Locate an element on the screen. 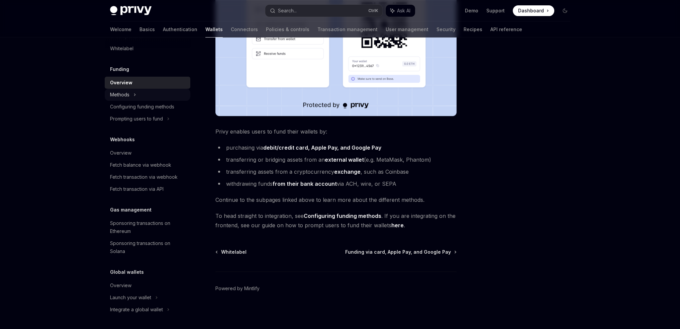  a: Fetch transaction via API is located at coordinates (148, 189).